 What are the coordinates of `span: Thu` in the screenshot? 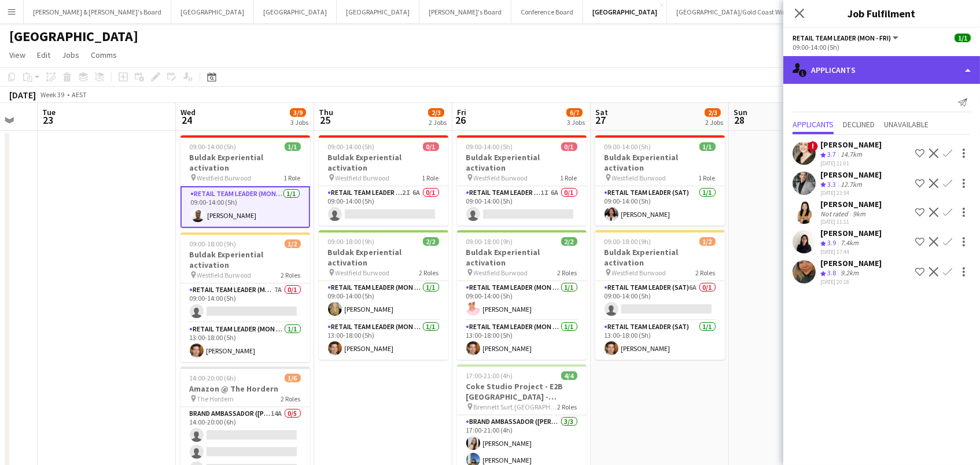 It's located at (326, 113).